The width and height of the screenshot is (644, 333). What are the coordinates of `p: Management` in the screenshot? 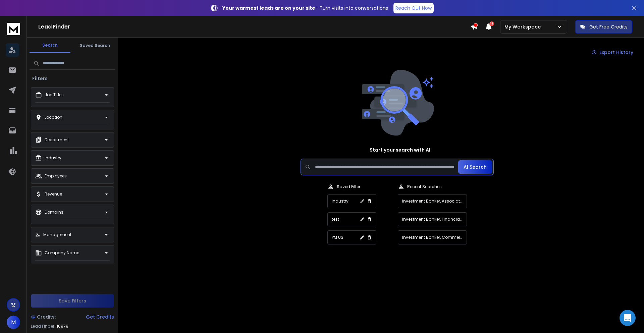 It's located at (57, 235).